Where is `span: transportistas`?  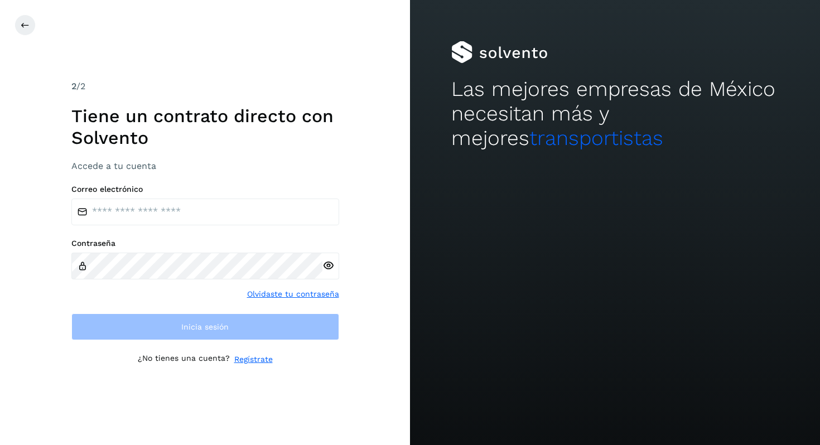
span: transportistas is located at coordinates (596, 138).